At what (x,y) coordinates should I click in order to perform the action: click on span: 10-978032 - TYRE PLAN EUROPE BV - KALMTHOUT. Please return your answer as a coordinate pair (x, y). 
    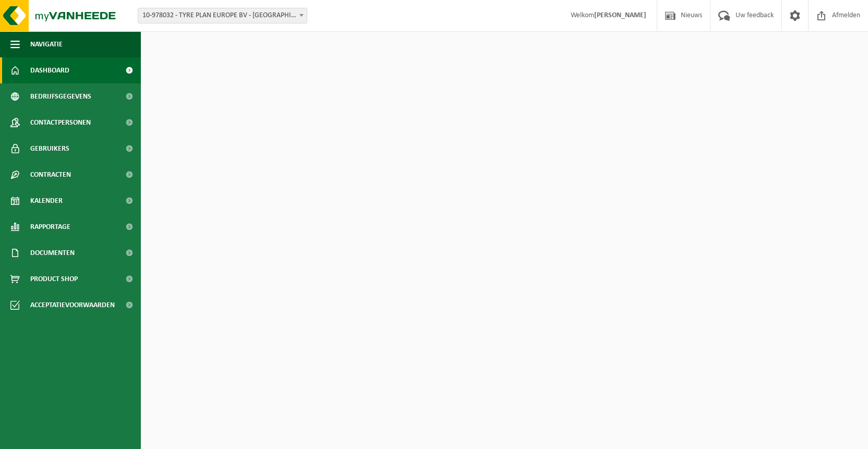
    Looking at the image, I should click on (222, 16).